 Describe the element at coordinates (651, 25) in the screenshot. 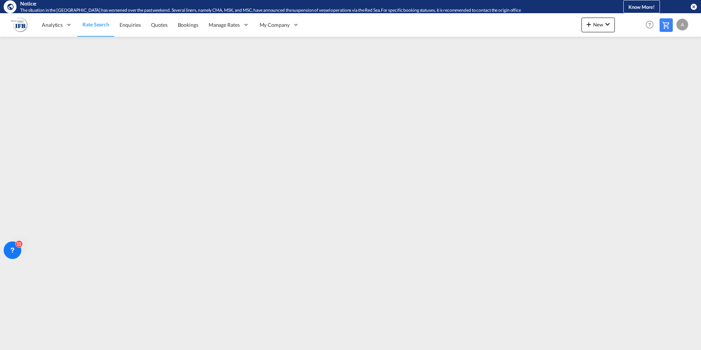

I see `div: Help` at that location.